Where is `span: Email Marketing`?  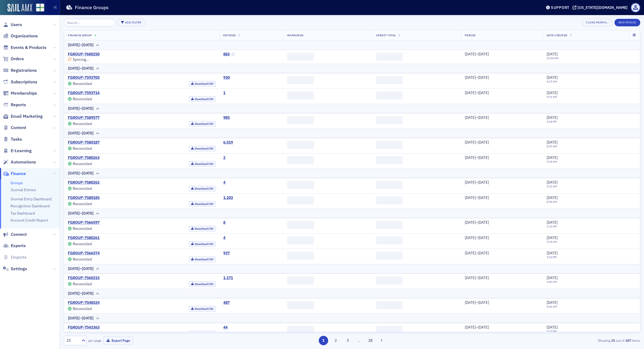 span: Email Marketing is located at coordinates (27, 116).